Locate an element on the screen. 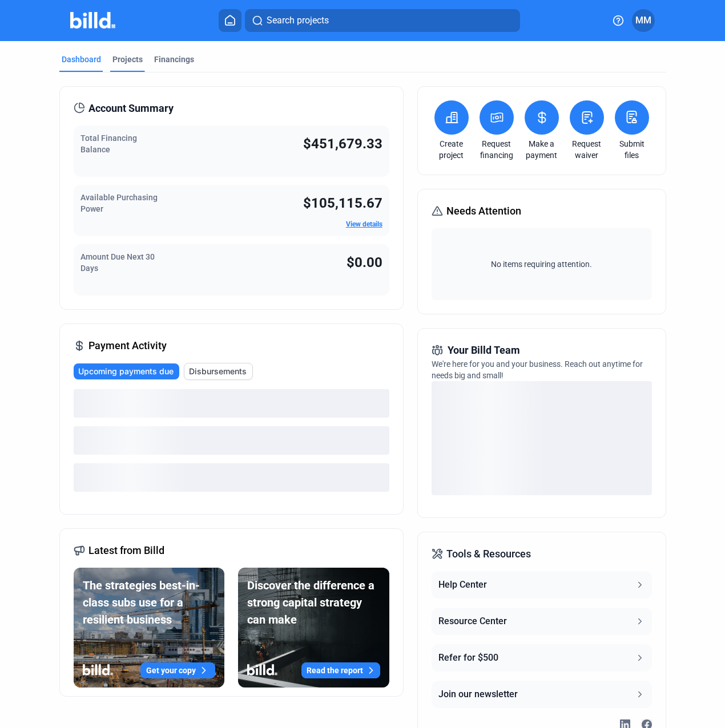 This screenshot has height=728, width=725. span: We're here for you and your business. Reach out anytime for needs big and small! is located at coordinates (537, 370).